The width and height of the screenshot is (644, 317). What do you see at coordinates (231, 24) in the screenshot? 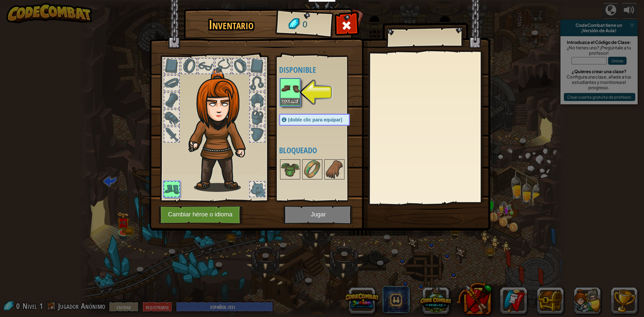
I see `font: Inventario` at bounding box center [231, 24].